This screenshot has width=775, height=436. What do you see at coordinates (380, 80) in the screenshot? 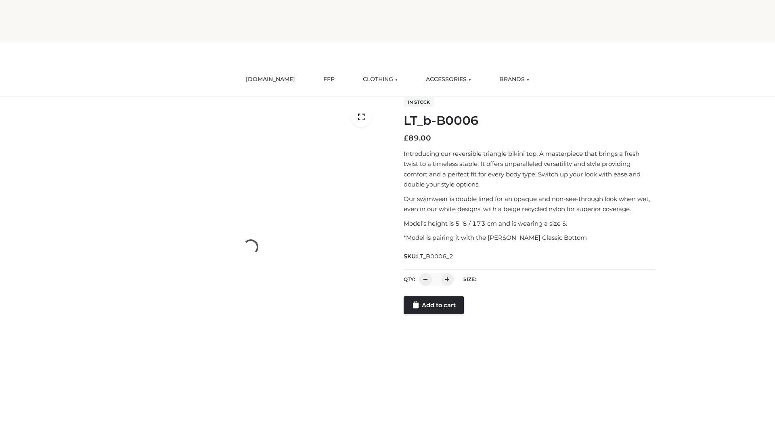
I see `a: CLOTHING` at bounding box center [380, 80].